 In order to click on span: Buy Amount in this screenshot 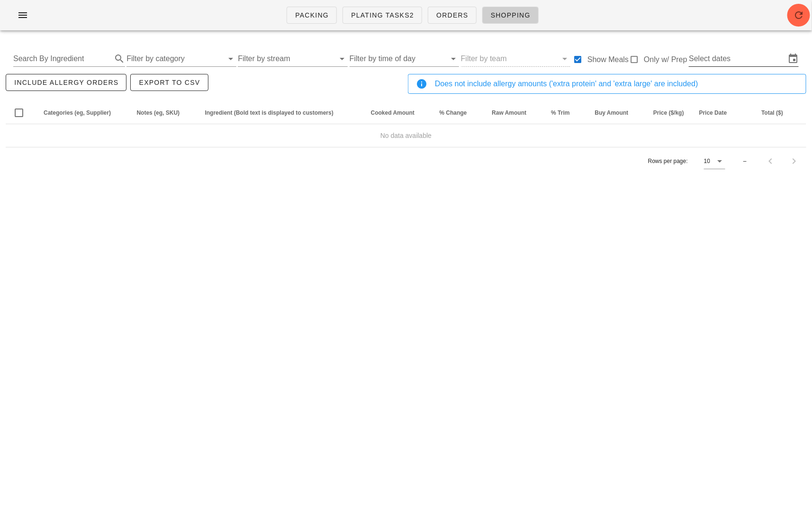, I will do `click(612, 112)`.